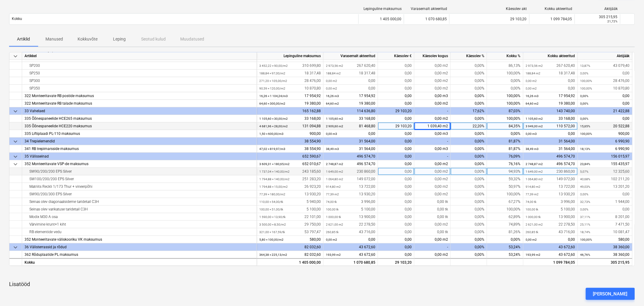 The image size is (644, 306). Describe the element at coordinates (139, 66) in the screenshot. I see `div: SP200` at that location.